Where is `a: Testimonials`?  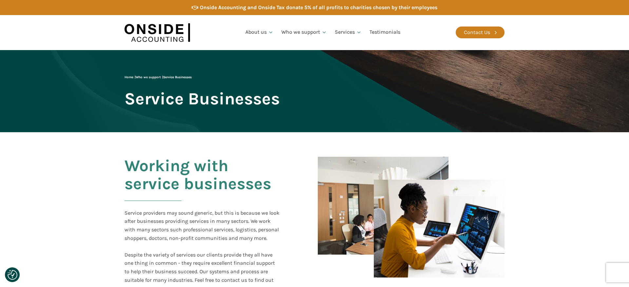
a: Testimonials is located at coordinates (385, 32).